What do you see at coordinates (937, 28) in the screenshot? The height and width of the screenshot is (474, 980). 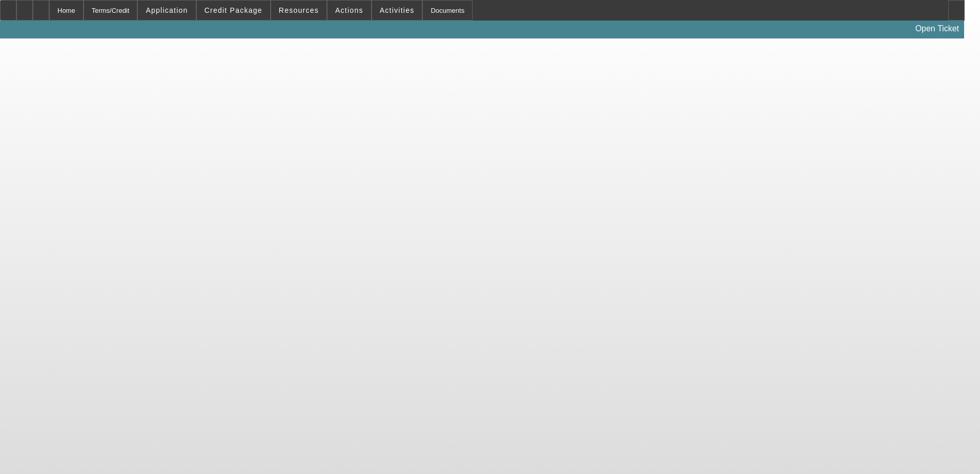 I see `a: Open Ticket` at bounding box center [937, 28].